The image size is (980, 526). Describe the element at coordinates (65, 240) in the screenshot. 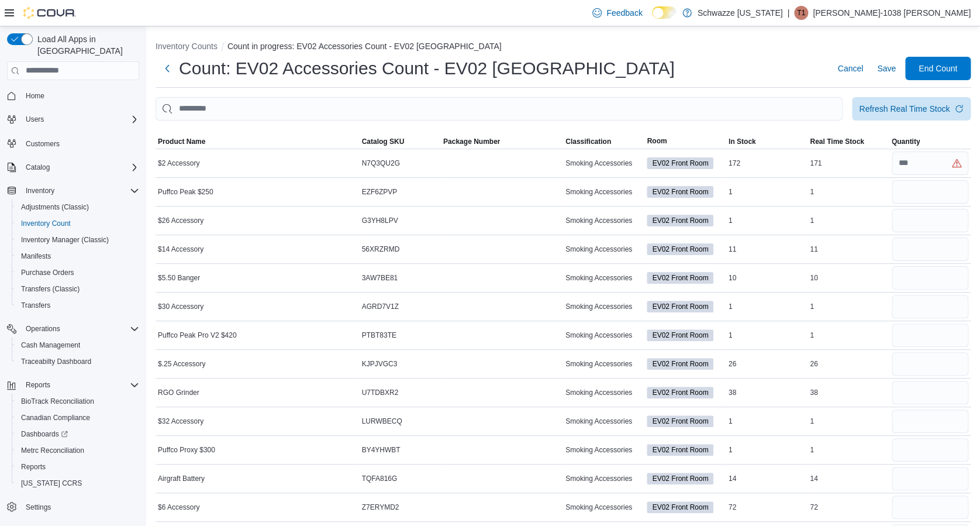

I see `a: Inventory Manager (Classic)` at that location.